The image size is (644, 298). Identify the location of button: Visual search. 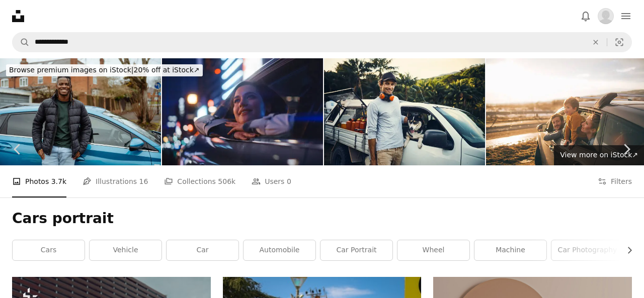
(619, 42).